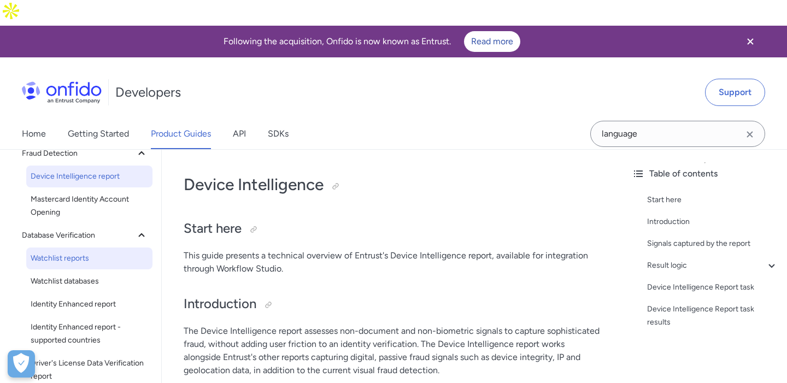 This screenshot has height=383, width=787. Describe the element at coordinates (712, 222) in the screenshot. I see `div: Introduction` at that location.